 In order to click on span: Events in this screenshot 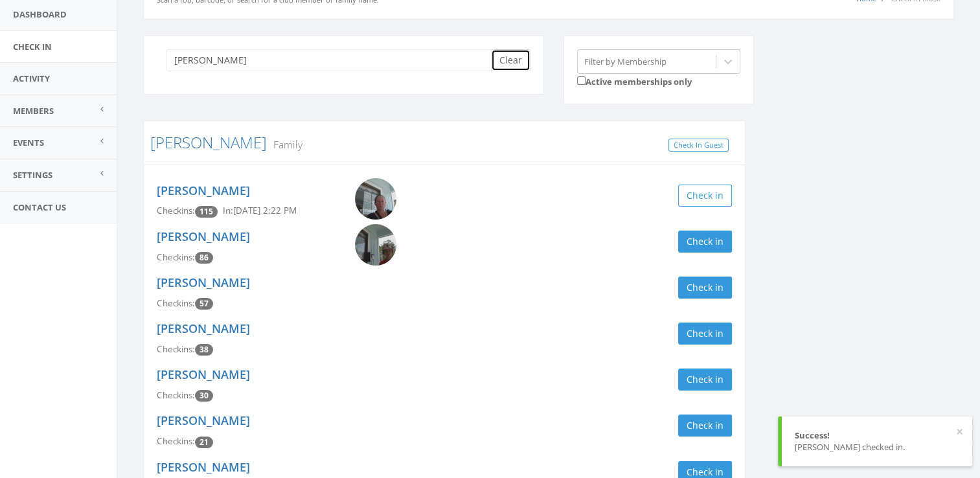, I will do `click(28, 142)`.